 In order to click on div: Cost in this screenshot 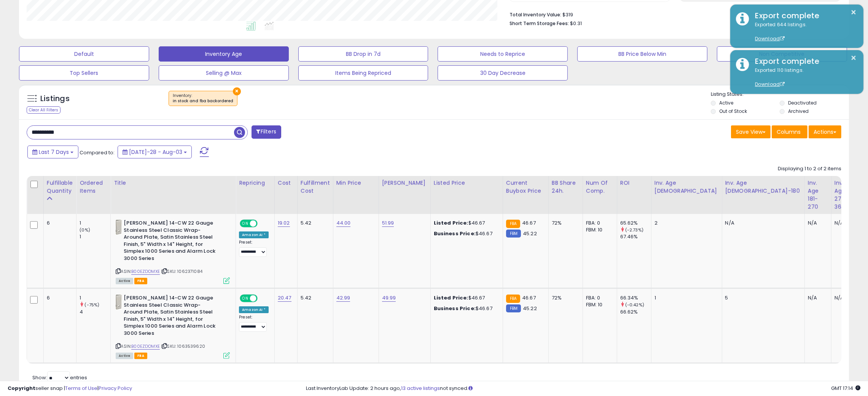, I will do `click(286, 183)`.